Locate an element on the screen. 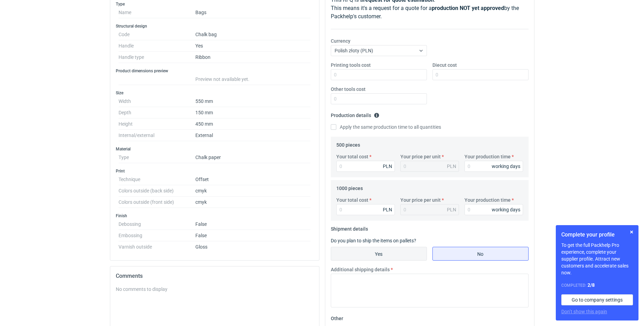  label: Do you plan to ship the items on pallets? is located at coordinates (374, 241).